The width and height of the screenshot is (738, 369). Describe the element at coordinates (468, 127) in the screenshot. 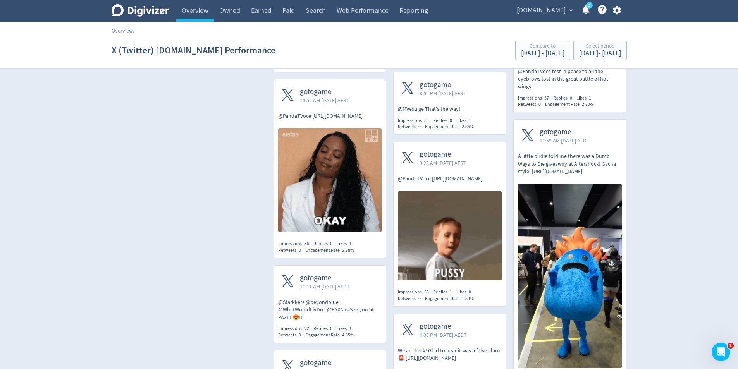

I see `span: 2.86%` at that location.